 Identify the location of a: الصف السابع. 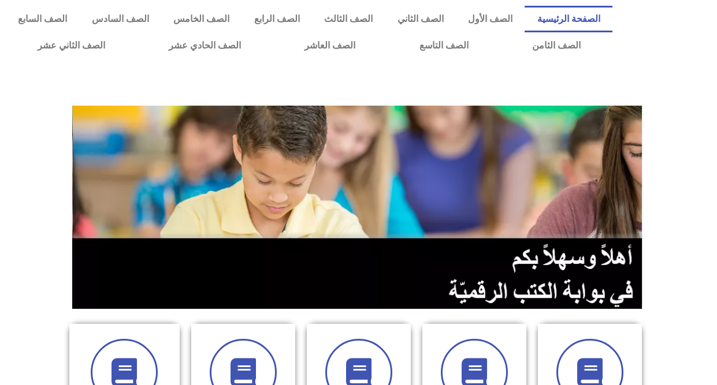
(42, 19).